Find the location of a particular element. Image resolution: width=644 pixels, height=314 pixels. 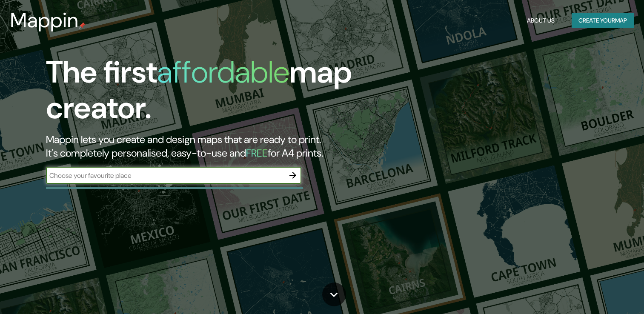

button: About Us is located at coordinates (540, 21).